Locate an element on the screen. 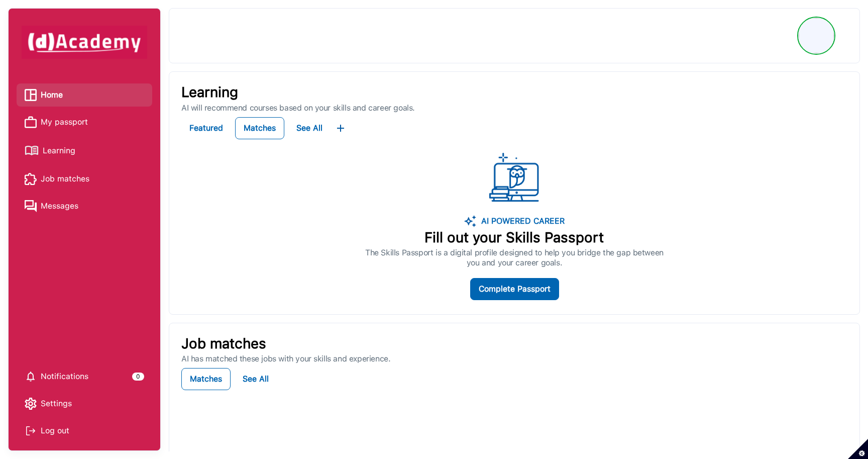 This screenshot has height=459, width=868. button: Featured is located at coordinates (206, 128).